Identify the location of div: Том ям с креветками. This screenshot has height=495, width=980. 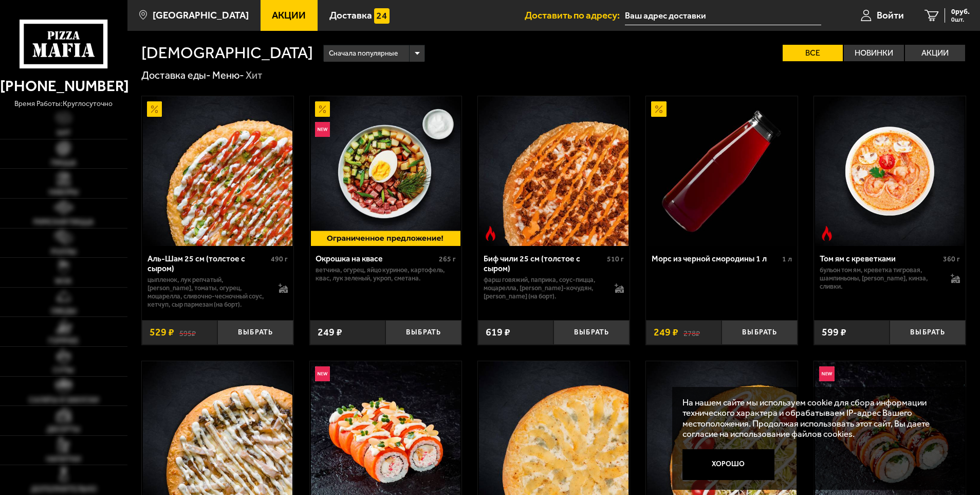
(880, 258).